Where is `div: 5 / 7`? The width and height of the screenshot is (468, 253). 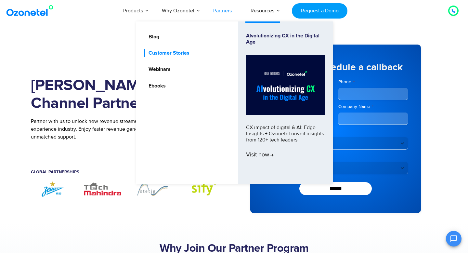
div: 5 / 7 is located at coordinates (202, 188).